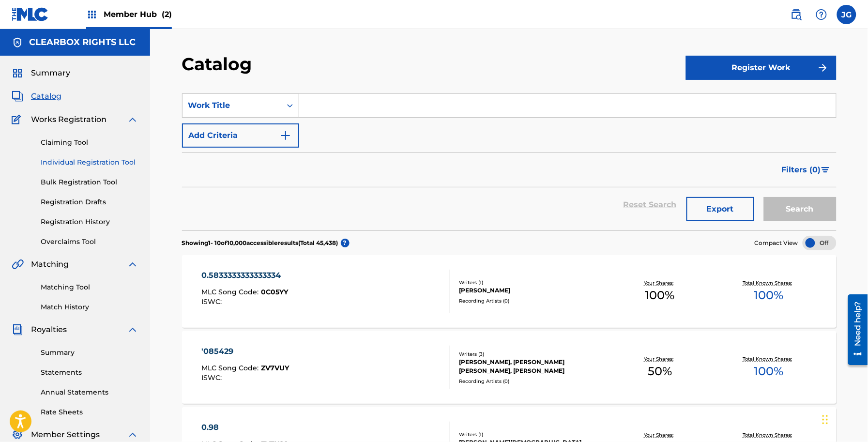 The image size is (868, 442). Describe the element at coordinates (17, 330) in the screenshot. I see `img: Royalties` at that location.